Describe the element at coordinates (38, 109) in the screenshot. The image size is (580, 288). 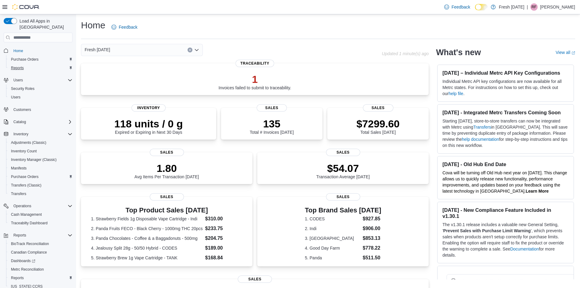
I see `button: Customers` at that location.